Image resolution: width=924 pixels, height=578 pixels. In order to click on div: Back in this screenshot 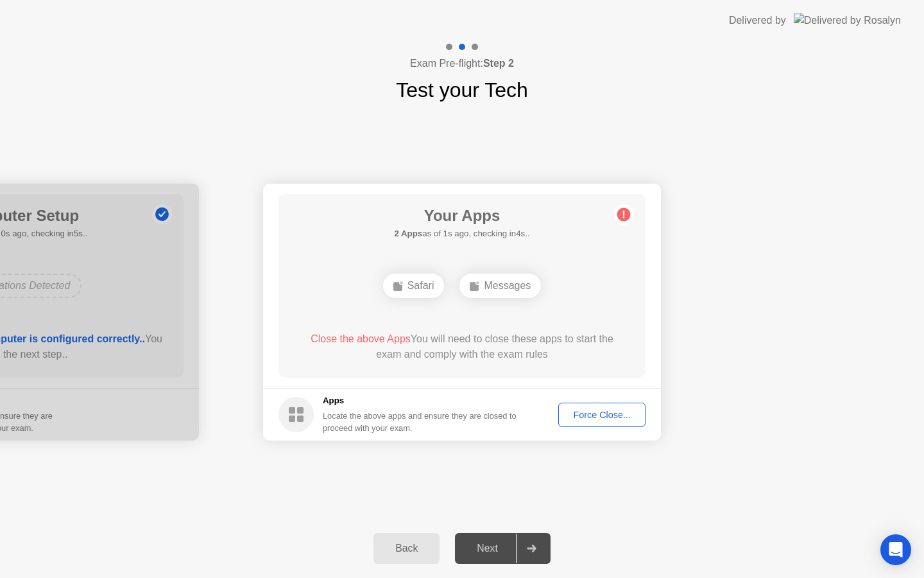, I will do `click(406, 548)`.